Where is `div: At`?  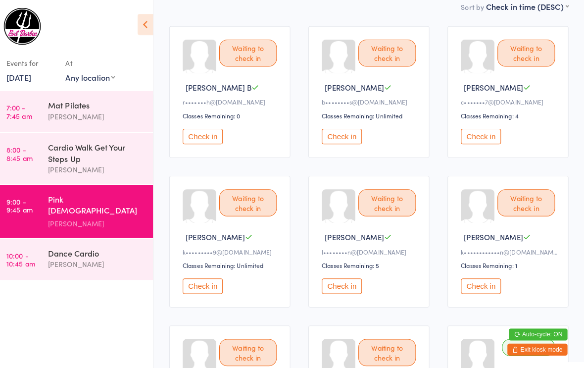
div: At is located at coordinates (95, 62).